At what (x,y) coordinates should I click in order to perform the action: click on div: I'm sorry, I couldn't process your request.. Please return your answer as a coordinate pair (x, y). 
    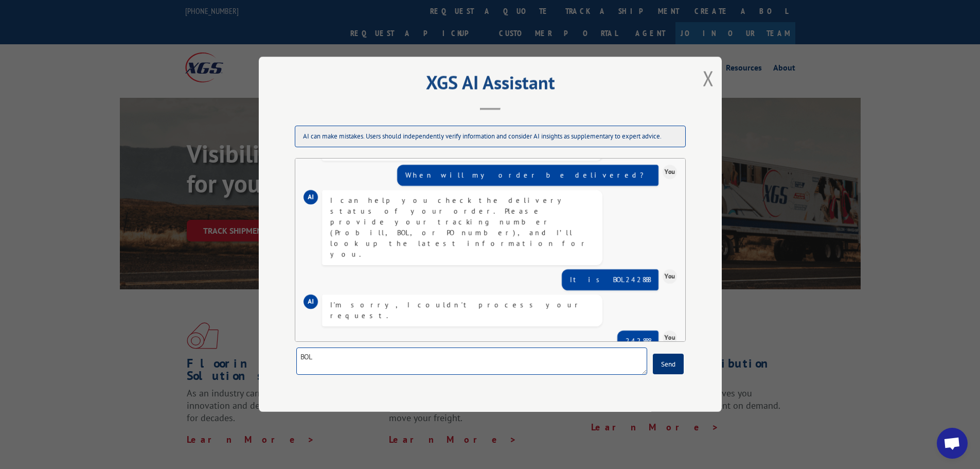
    Looking at the image, I should click on (462, 310).